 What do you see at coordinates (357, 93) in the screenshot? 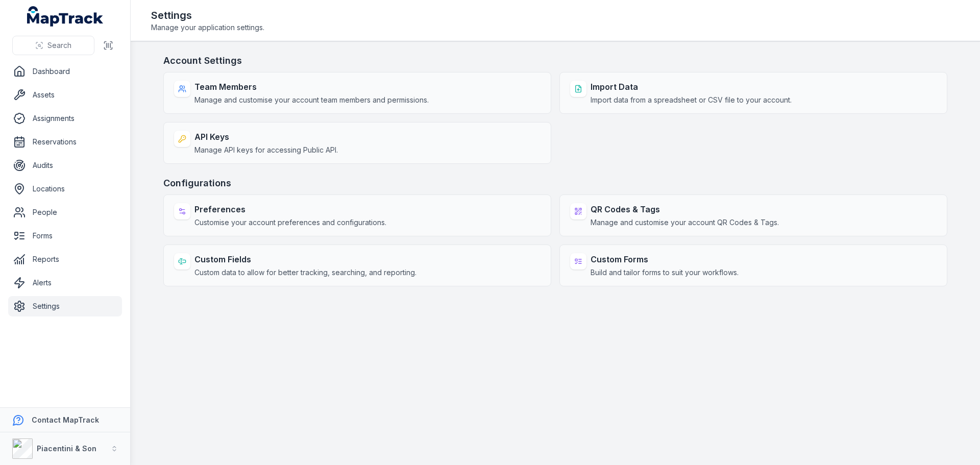
I see `a: Team MembersManage and customise your account team members and permissions.` at bounding box center [357, 93].